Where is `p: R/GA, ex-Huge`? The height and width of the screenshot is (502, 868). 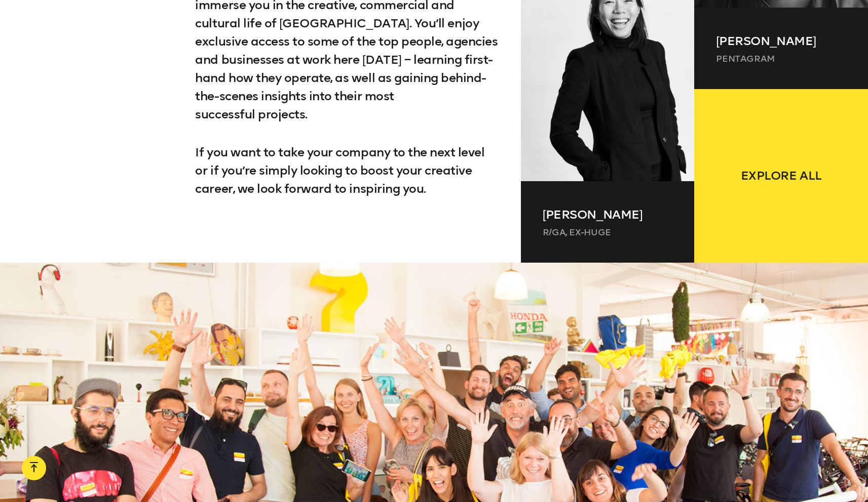 p: R/GA, ex-Huge is located at coordinates (608, 233).